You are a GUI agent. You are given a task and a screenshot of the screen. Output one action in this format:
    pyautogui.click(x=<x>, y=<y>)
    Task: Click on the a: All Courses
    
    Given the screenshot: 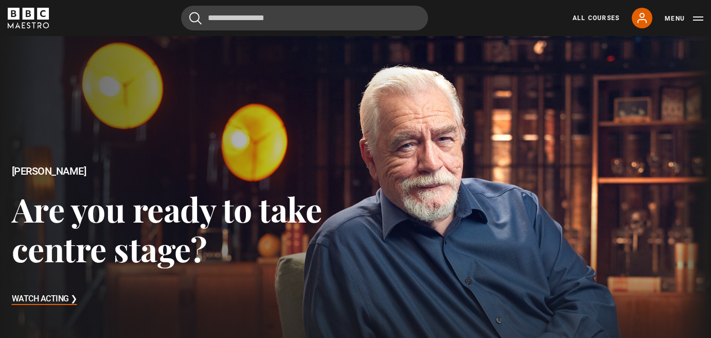 What is the action you would take?
    pyautogui.click(x=596, y=18)
    